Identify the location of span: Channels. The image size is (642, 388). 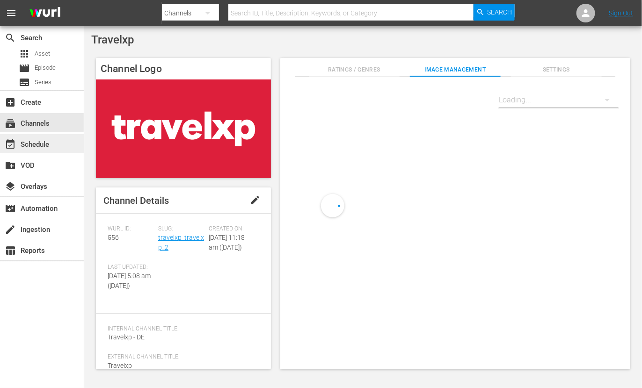
(10, 124).